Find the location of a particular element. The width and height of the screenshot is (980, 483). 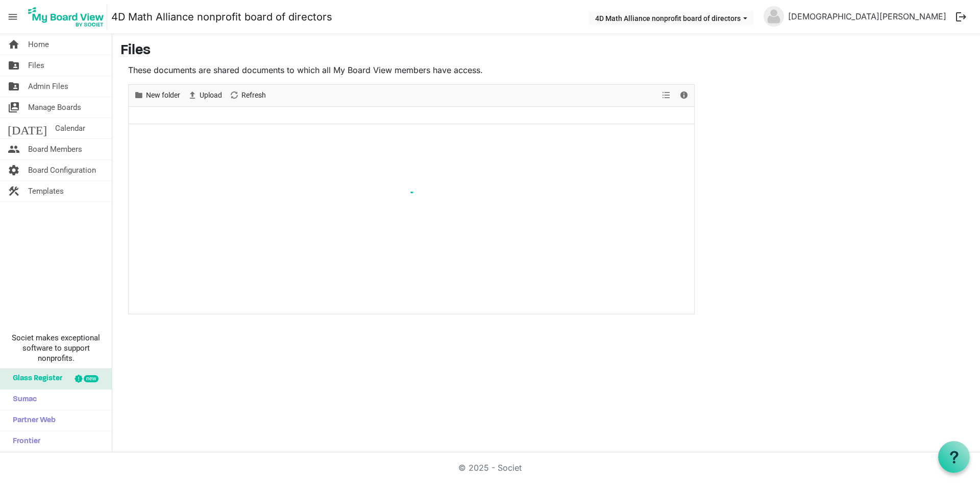

span: Home is located at coordinates (38, 44).